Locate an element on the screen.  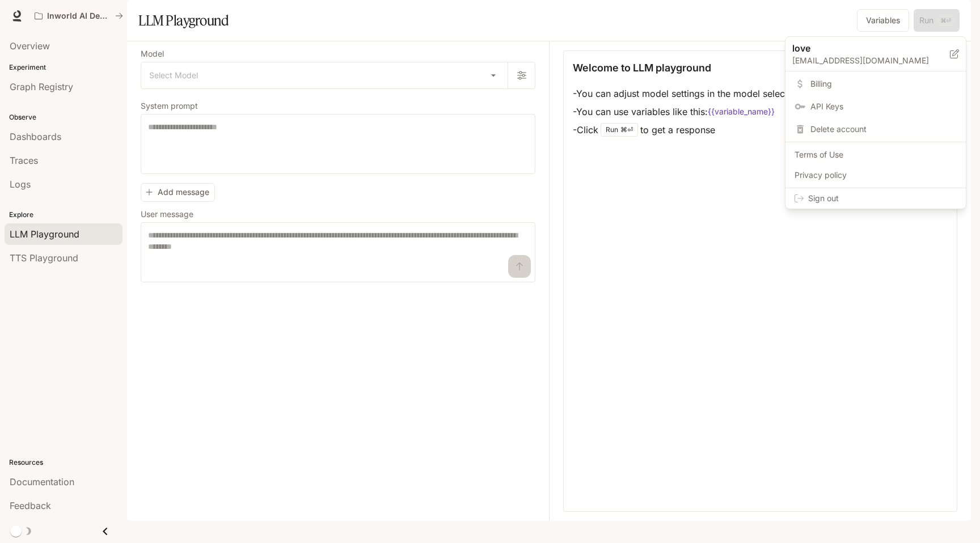
div: Sign out is located at coordinates (876, 199).